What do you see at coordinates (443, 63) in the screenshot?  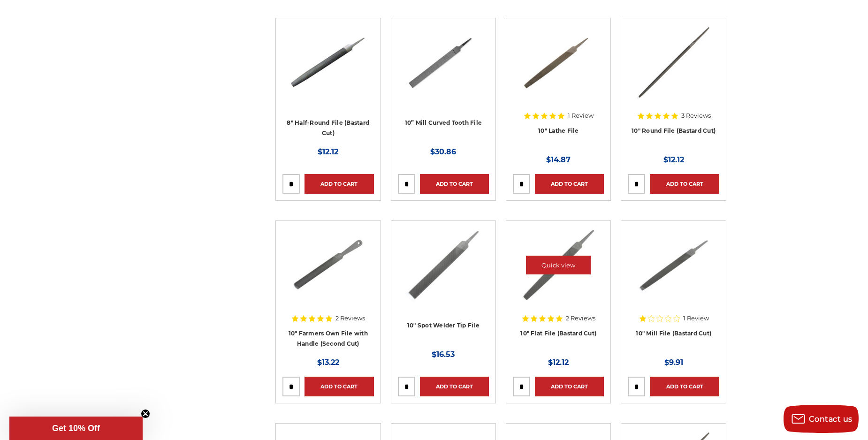 I see `img: 10" Mill Curved Tooth File with Tang` at bounding box center [443, 63].